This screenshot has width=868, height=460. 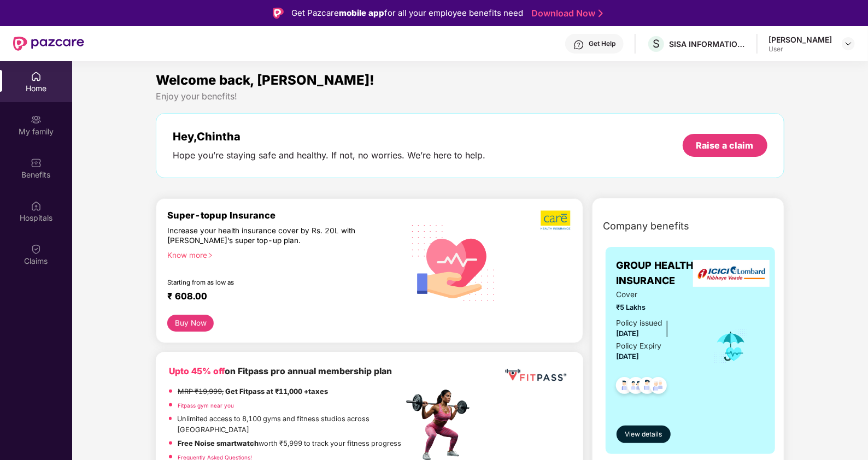 I want to click on img: svg+xml;base64,PHN2ZyB4bWxucz0iaHR0cDovL3d3dy53My5vcmcvMjAwMC9zdmciIHhtbG5zOnhsaW5rPSJodHRwOi8vd3..., so click(x=454, y=262).